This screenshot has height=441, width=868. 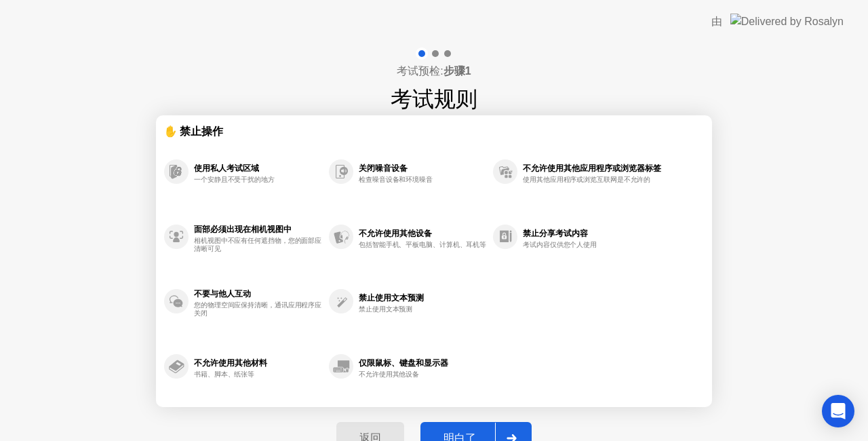 I want to click on div: ✋ 禁止操作, so click(x=416, y=131).